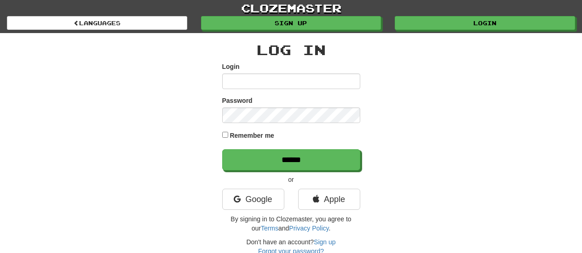  I want to click on a: Apple, so click(329, 200).